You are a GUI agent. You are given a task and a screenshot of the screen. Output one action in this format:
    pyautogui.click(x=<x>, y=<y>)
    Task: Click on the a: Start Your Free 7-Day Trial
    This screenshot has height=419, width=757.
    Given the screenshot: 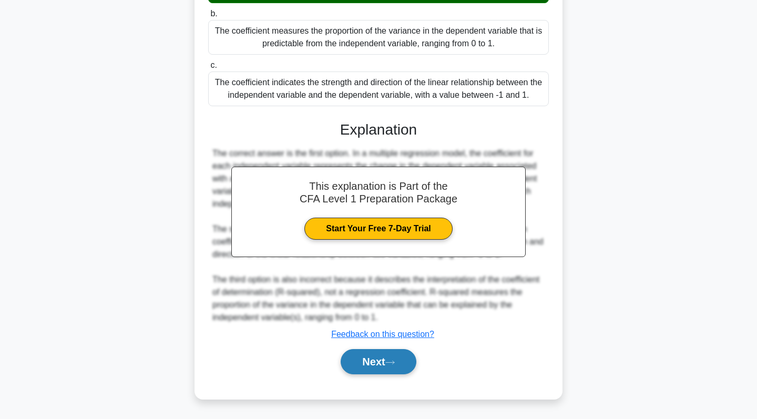 What is the action you would take?
    pyautogui.click(x=378, y=229)
    